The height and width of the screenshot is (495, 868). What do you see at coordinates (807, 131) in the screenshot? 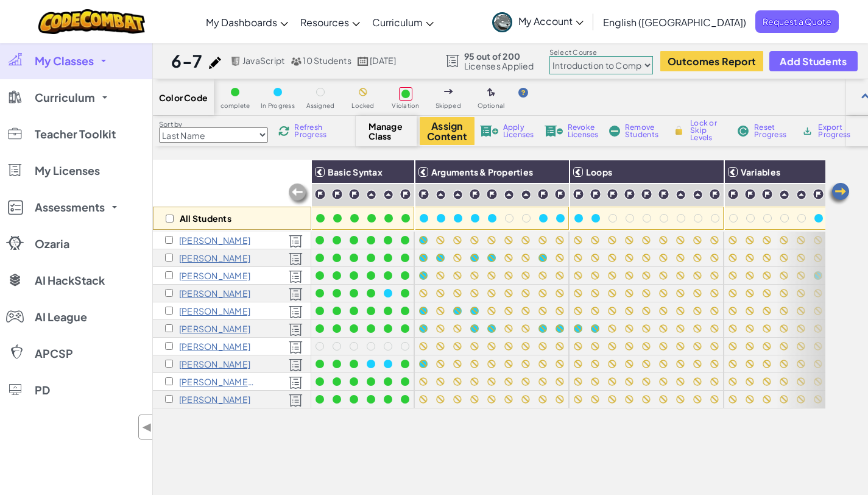
I see `img: IconArchive.svg` at bounding box center [807, 131].